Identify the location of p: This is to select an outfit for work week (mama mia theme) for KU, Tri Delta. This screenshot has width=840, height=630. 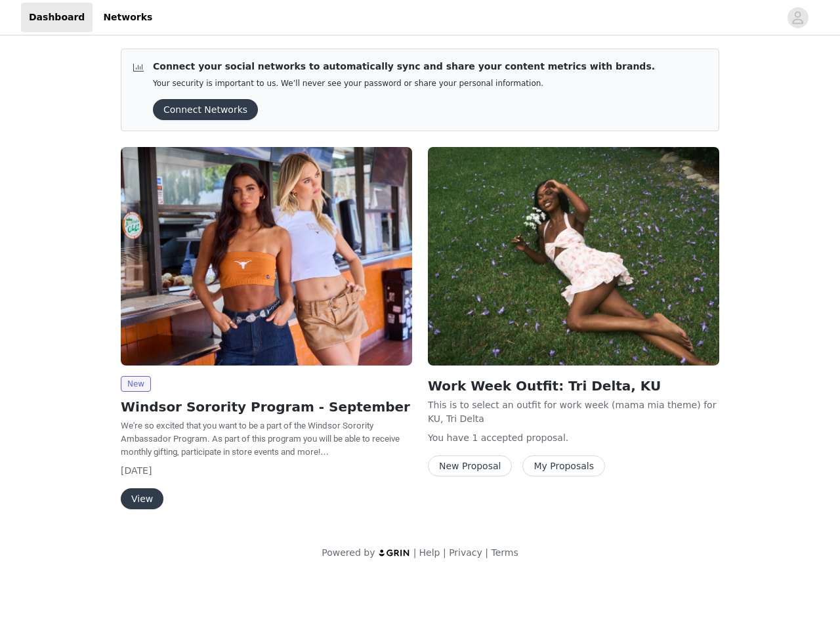
(574, 412).